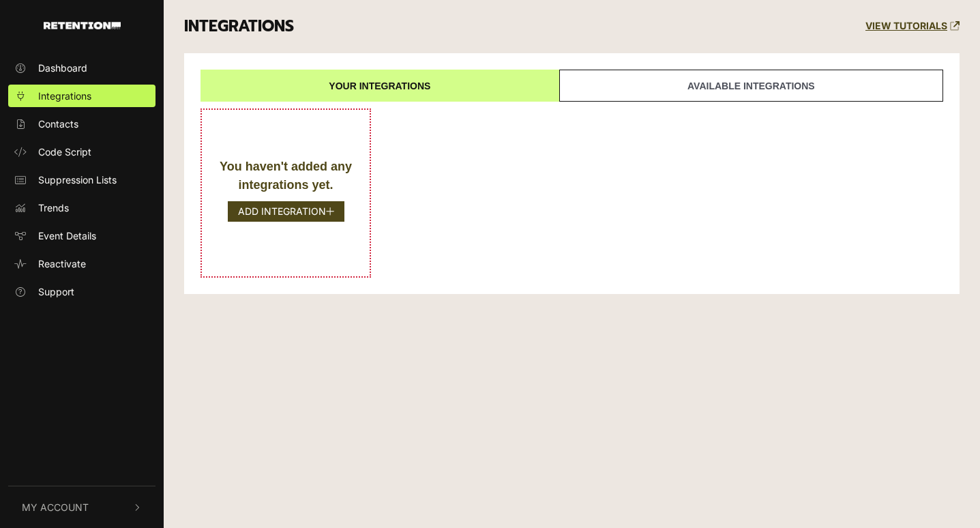 The height and width of the screenshot is (528, 980). Describe the element at coordinates (77, 179) in the screenshot. I see `span: Suppression Lists` at that location.